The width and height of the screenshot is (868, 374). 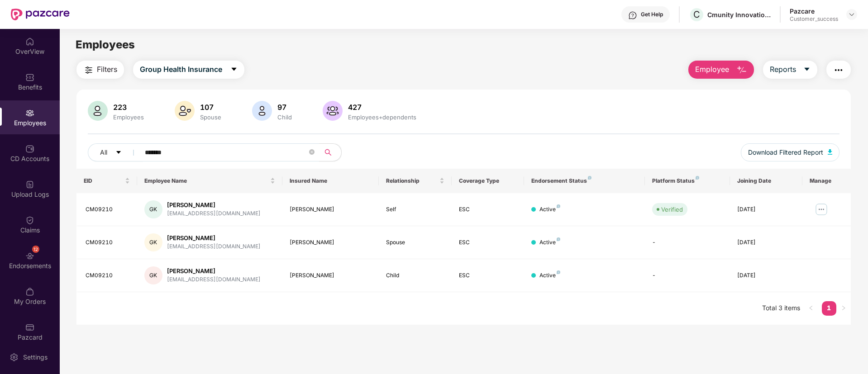 What do you see at coordinates (415, 181) in the screenshot?
I see `th: Relationship` at bounding box center [415, 181].